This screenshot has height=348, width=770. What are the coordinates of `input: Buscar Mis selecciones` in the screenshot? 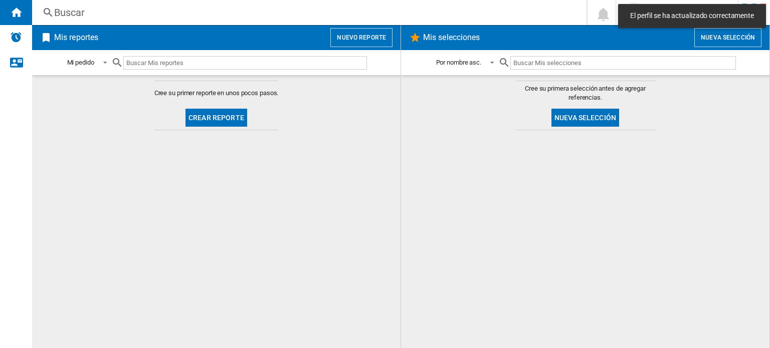 It's located at (623, 63).